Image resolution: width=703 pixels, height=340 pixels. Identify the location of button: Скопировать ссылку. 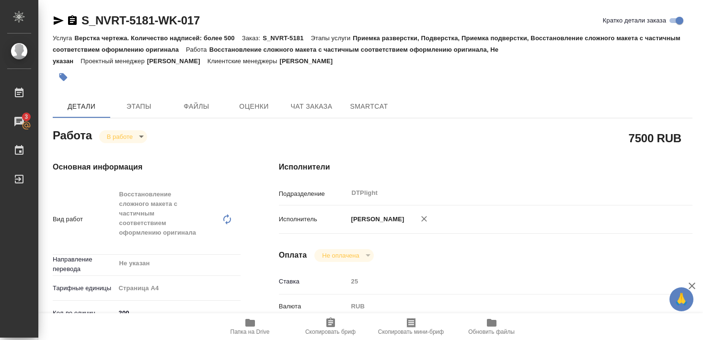
(72, 21).